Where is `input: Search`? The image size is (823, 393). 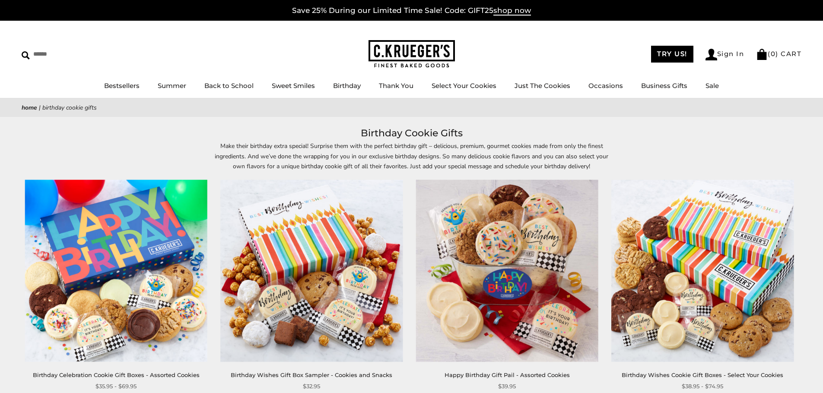 input: Search is located at coordinates (73, 54).